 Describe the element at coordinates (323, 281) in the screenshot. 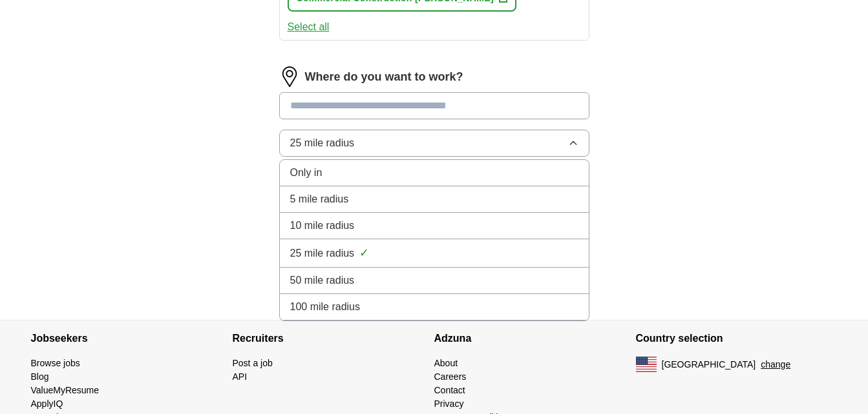

I see `span: 50 mile radius` at that location.